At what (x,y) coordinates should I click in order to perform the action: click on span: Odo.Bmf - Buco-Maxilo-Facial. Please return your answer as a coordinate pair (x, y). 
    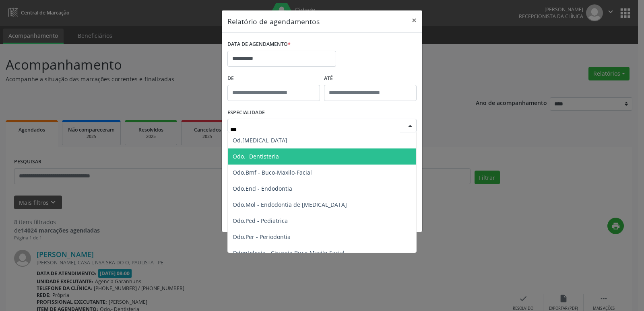
    Looking at the image, I should click on (272, 172).